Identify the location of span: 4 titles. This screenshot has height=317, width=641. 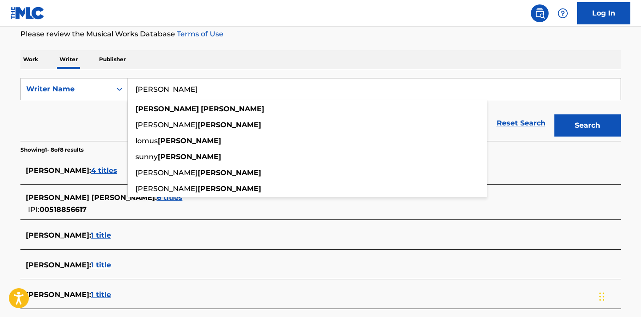
(104, 170).